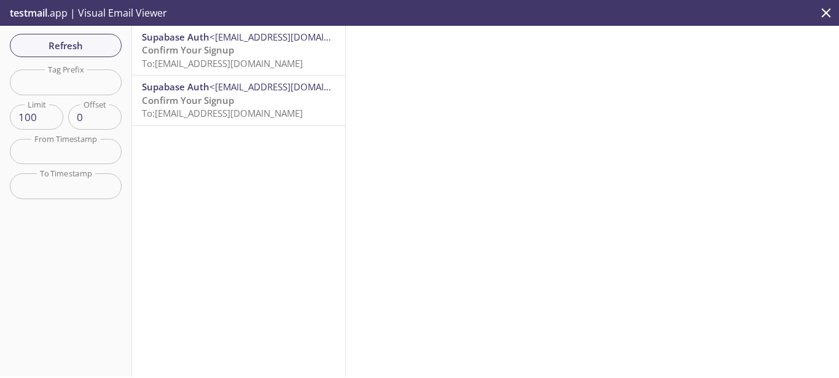 The width and height of the screenshot is (839, 378). Describe the element at coordinates (28, 13) in the screenshot. I see `span: testmail` at that location.